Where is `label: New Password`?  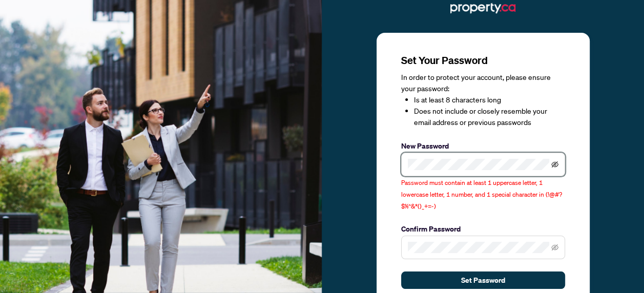 label: New Password is located at coordinates (483, 146).